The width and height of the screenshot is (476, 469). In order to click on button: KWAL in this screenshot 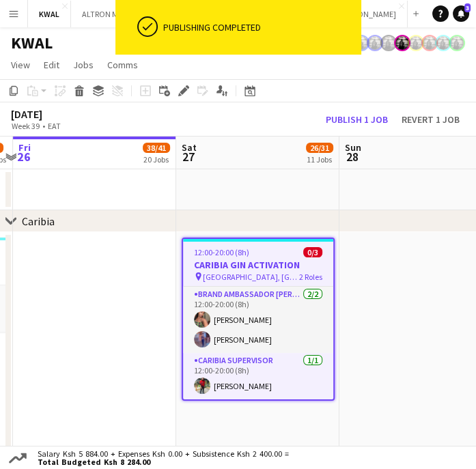, I will do `click(49, 14)`.